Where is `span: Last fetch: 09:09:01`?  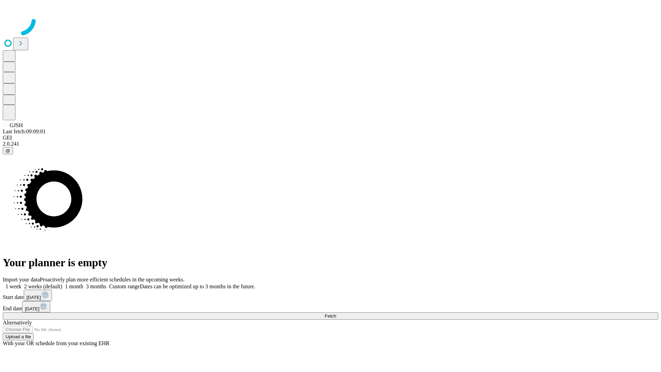
span: Last fetch: 09:09:01 is located at coordinates (24, 131).